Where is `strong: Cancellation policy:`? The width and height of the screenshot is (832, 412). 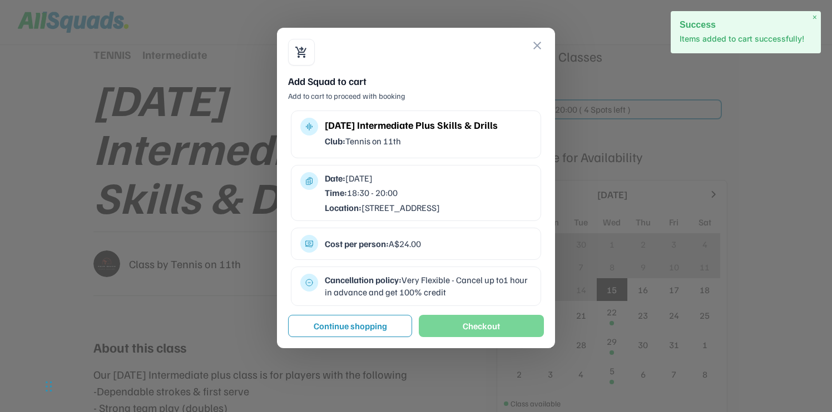
strong: Cancellation policy: is located at coordinates (363, 280).